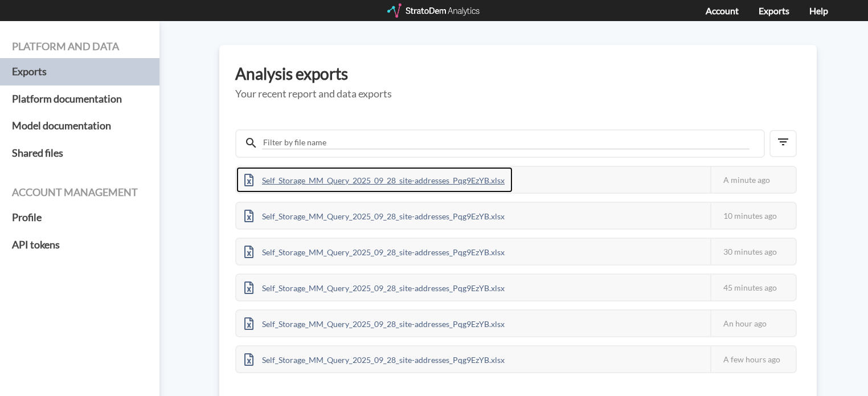 The image size is (868, 396). Describe the element at coordinates (753, 359) in the screenshot. I see `div: A few hours ago` at that location.